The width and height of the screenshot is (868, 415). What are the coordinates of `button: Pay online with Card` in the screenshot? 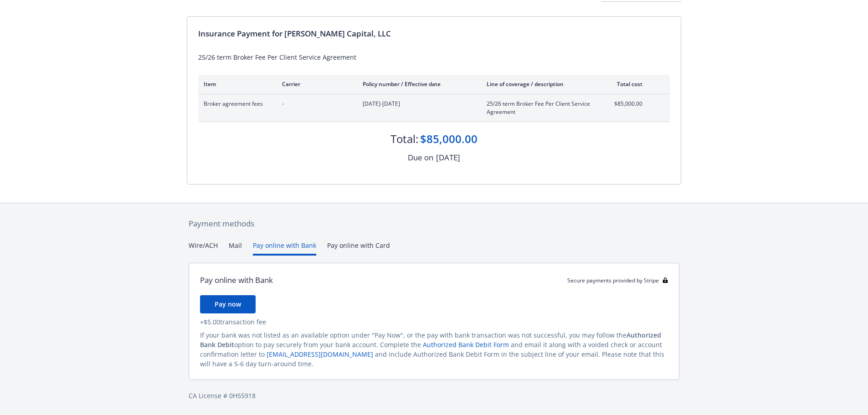 It's located at (359, 248).